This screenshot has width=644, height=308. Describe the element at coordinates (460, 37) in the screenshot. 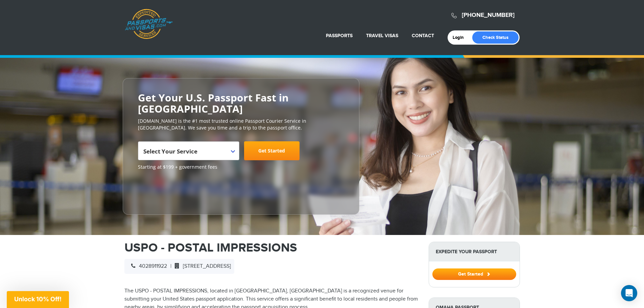

I see `a: Login` at that location.